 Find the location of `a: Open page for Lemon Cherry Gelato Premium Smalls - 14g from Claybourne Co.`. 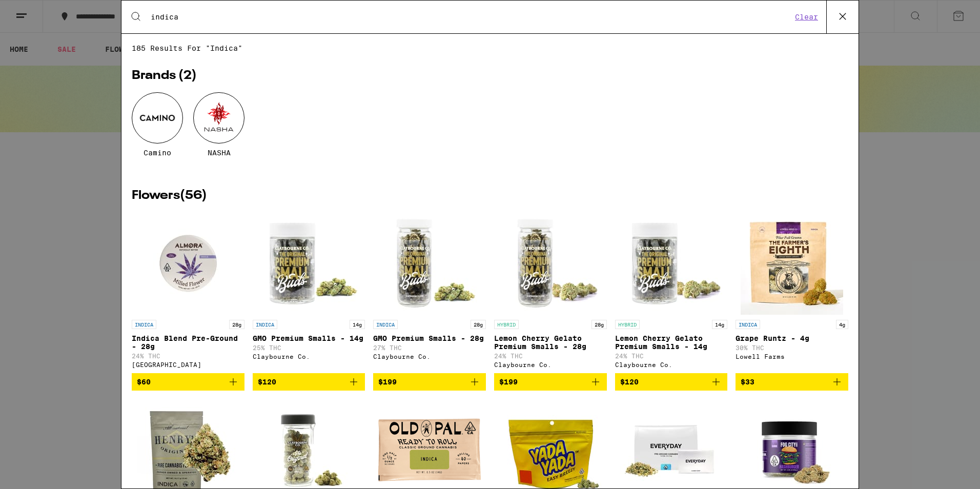

a: Open page for Lemon Cherry Gelato Premium Smalls - 14g from Claybourne Co. is located at coordinates (672, 293).